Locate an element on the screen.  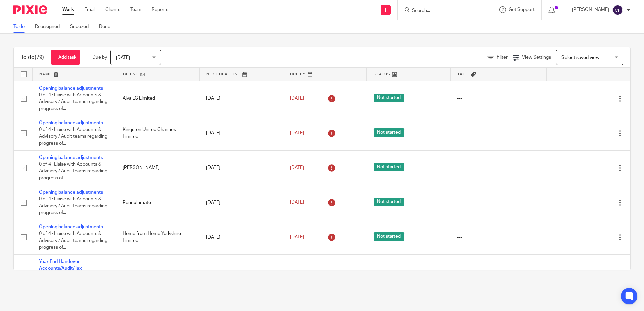
a: Reassigned is located at coordinates (50, 26).